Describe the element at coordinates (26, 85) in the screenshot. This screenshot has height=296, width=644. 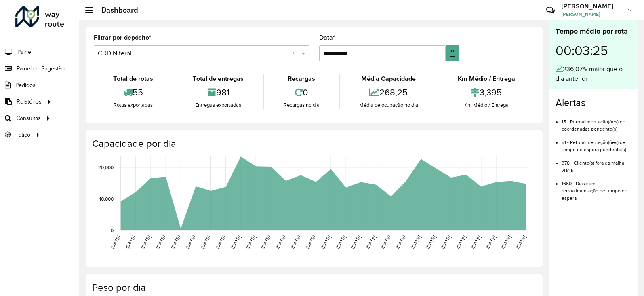
I see `span: Pedidos` at that location.